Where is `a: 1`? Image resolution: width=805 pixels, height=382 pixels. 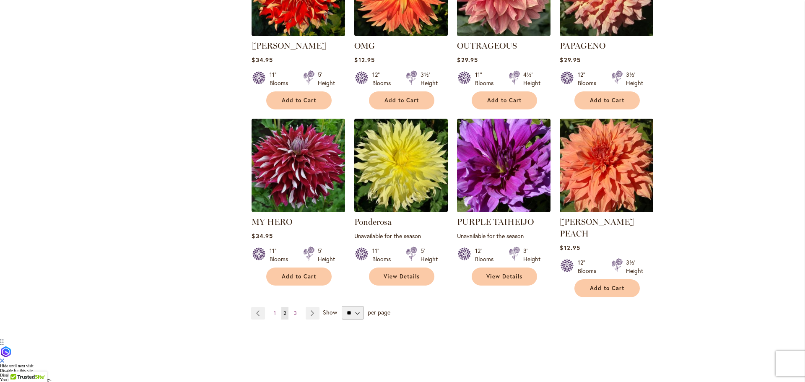
a: 1 is located at coordinates (275, 313).